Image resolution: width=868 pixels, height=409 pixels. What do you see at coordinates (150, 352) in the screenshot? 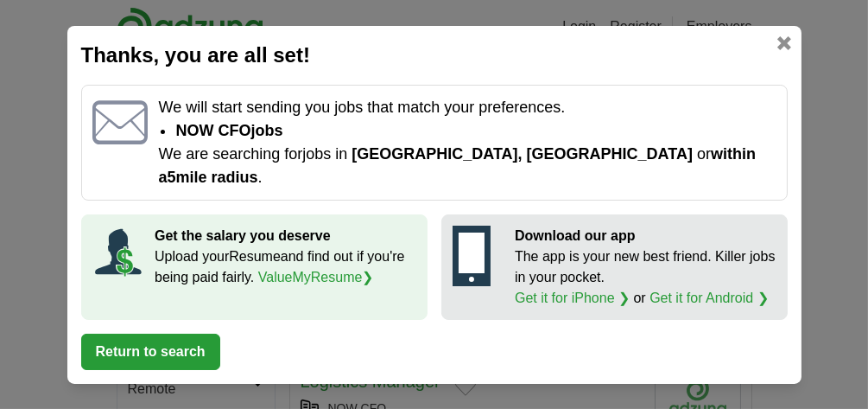
I see `button: Return to search` at bounding box center [150, 352].